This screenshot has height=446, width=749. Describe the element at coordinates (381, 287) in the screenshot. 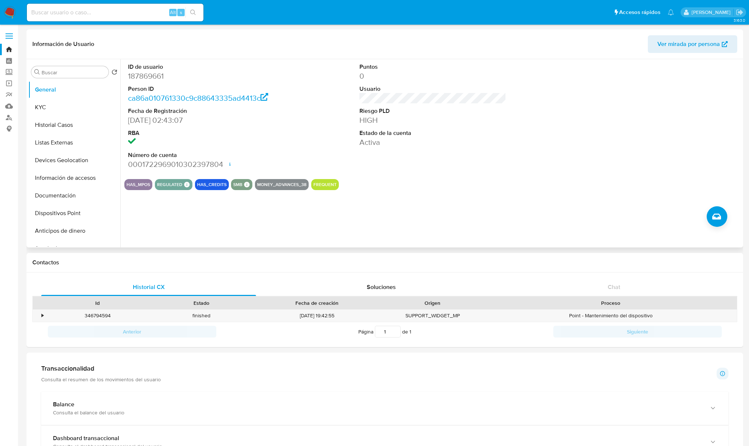

I see `span: Soluciones` at that location.